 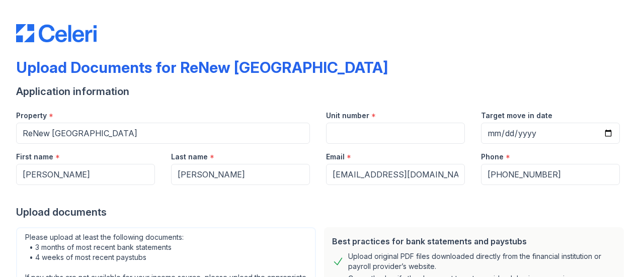 What do you see at coordinates (322, 91) in the screenshot?
I see `div: Application information` at bounding box center [322, 91].